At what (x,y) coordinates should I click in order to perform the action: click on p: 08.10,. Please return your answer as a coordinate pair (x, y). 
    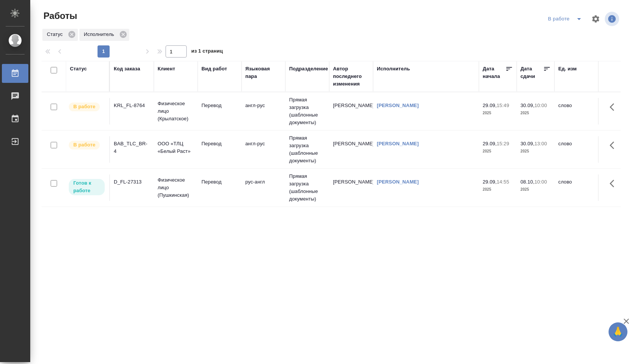
    Looking at the image, I should click on (528, 181).